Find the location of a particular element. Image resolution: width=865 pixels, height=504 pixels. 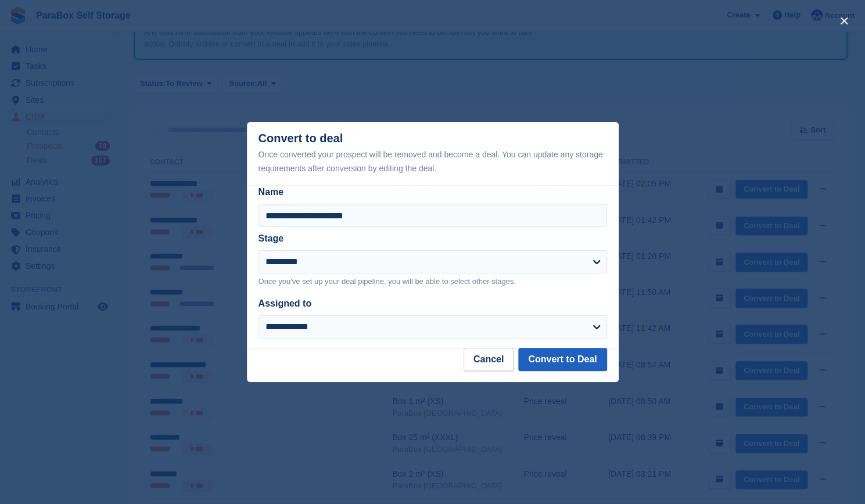

div: Convert to deal is located at coordinates (433, 153).